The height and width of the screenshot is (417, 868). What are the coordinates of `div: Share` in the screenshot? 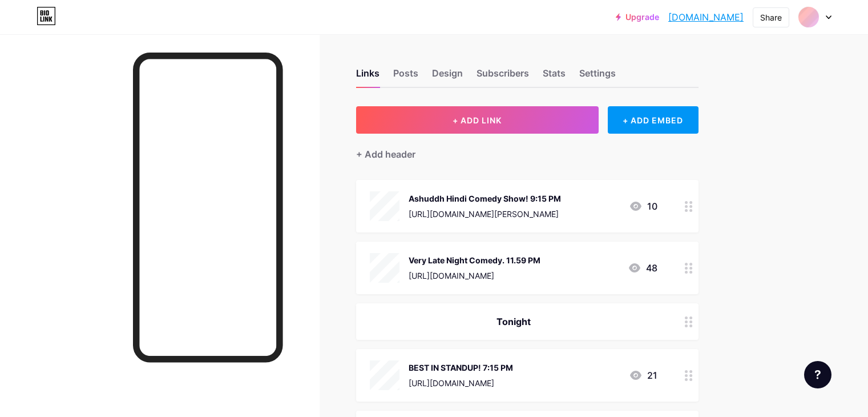 It's located at (770, 17).